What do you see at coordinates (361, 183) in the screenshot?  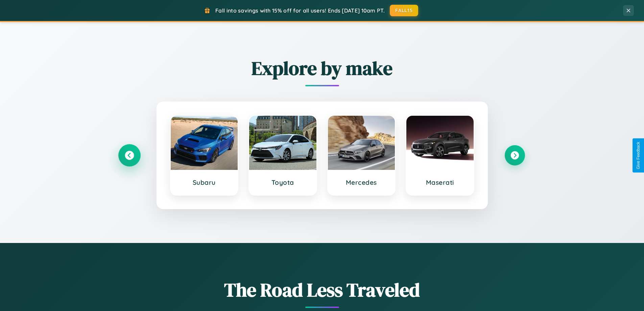 I see `h3: Mercedes` at bounding box center [361, 183].